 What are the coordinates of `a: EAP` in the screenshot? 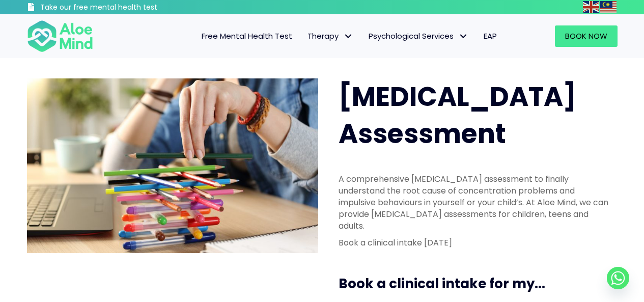 It's located at (490, 36).